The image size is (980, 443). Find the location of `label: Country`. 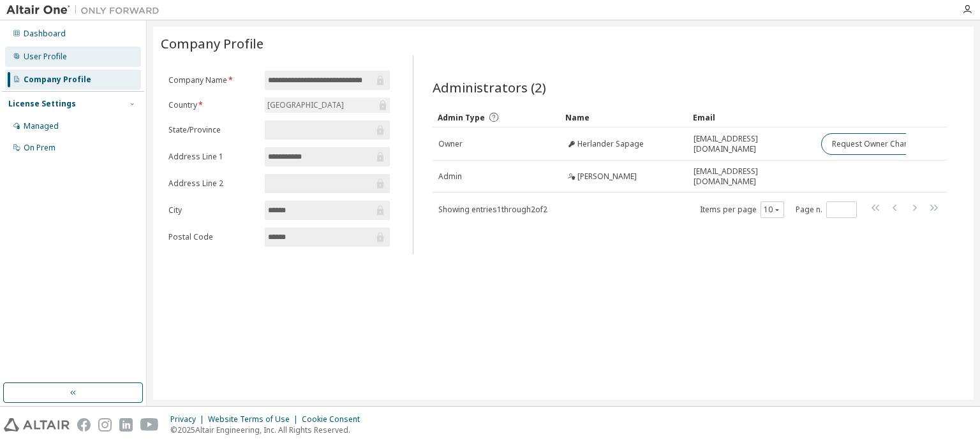

label: Country is located at coordinates (213, 105).